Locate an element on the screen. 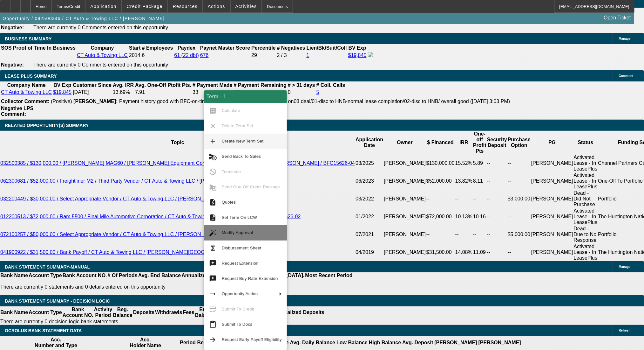 This screenshot has height=350, width=644. td: 13.82% is located at coordinates (464, 181).